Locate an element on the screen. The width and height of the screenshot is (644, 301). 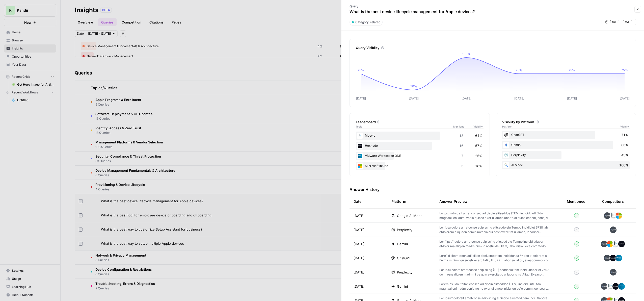
div: Microsoft Intune is located at coordinates (420, 166).